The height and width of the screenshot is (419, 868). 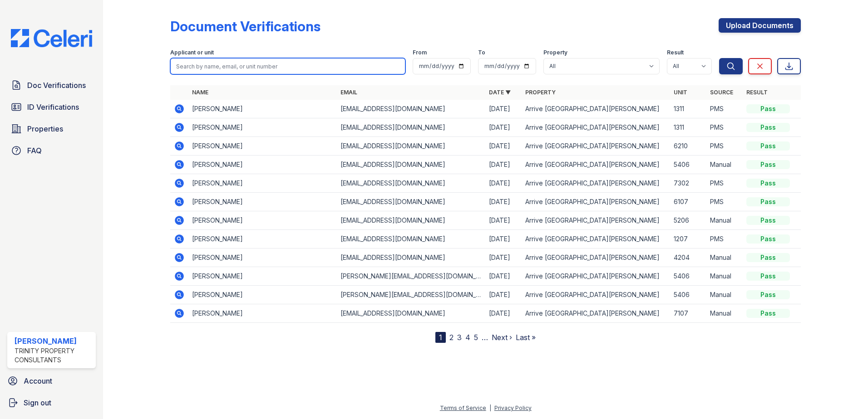 What do you see at coordinates (201, 92) in the screenshot?
I see `a: Name` at bounding box center [201, 92].